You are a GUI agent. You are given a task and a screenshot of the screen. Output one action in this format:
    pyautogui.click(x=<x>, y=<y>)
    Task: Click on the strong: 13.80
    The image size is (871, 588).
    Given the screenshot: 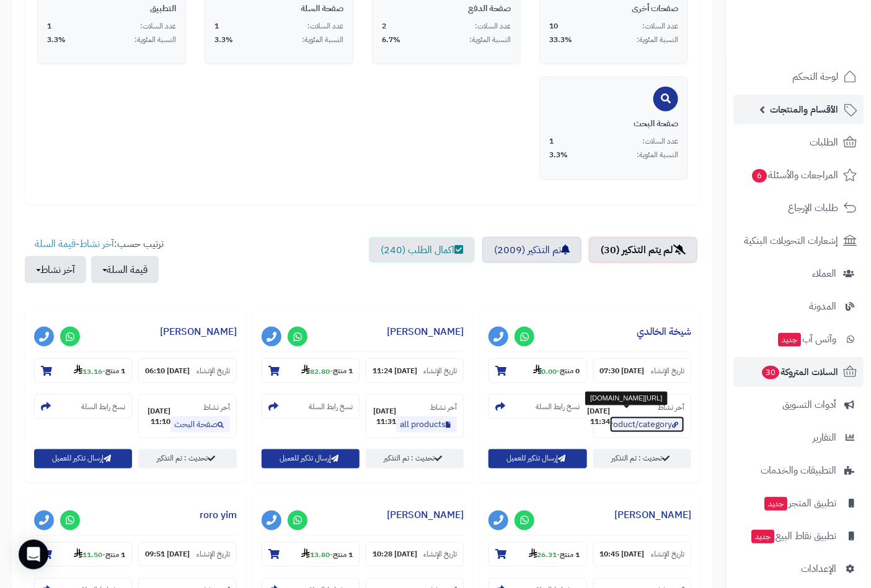 What is the action you would take?
    pyautogui.click(x=315, y=555)
    